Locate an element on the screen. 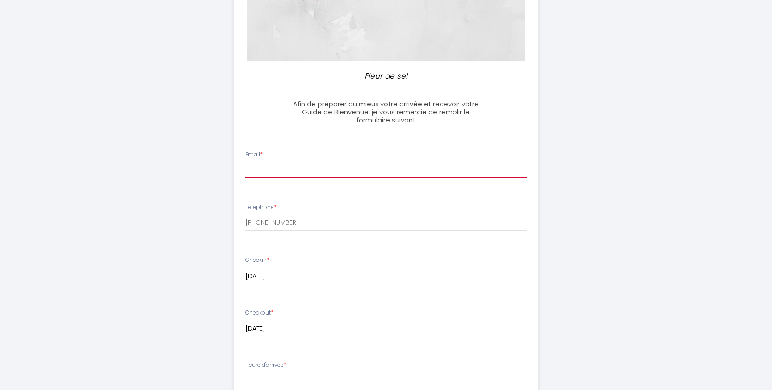 Image resolution: width=772 pixels, height=390 pixels. label: Checkout is located at coordinates (259, 313).